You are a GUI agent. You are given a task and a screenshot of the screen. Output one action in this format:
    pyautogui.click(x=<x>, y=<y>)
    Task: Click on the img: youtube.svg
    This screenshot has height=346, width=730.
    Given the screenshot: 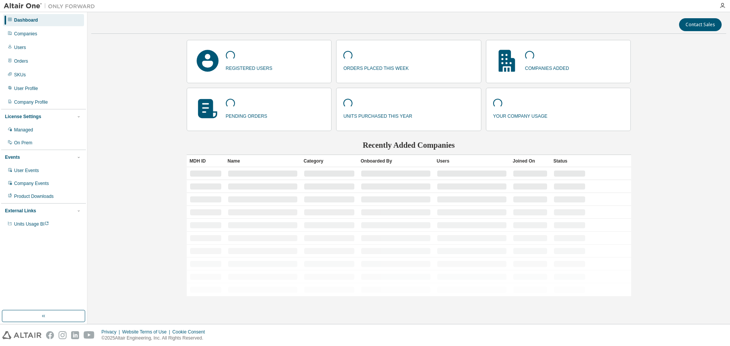 What is the action you would take?
    pyautogui.click(x=89, y=335)
    